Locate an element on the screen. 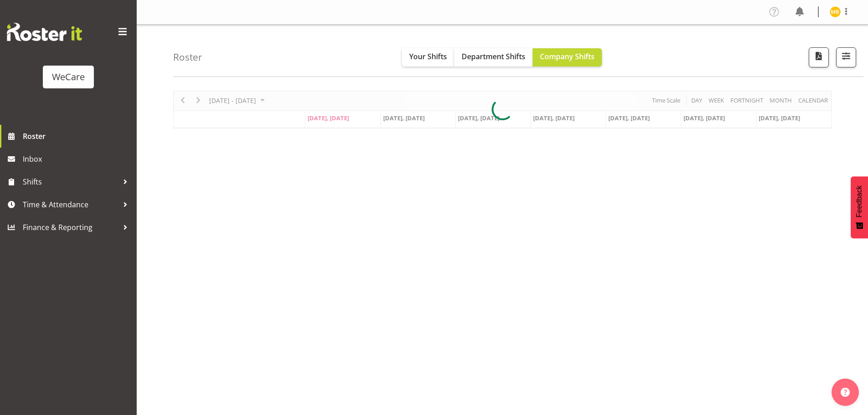  div: WeCare is located at coordinates (68, 77).